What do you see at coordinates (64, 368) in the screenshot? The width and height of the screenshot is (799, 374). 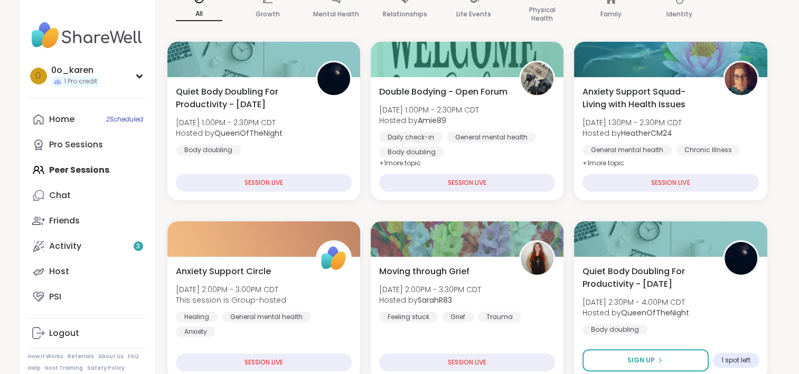 I see `a: Host Training` at bounding box center [64, 368].